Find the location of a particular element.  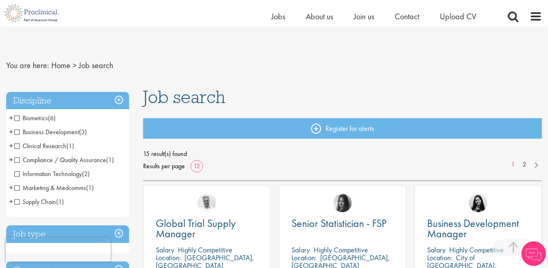

span: You are here: is located at coordinates (27, 65).